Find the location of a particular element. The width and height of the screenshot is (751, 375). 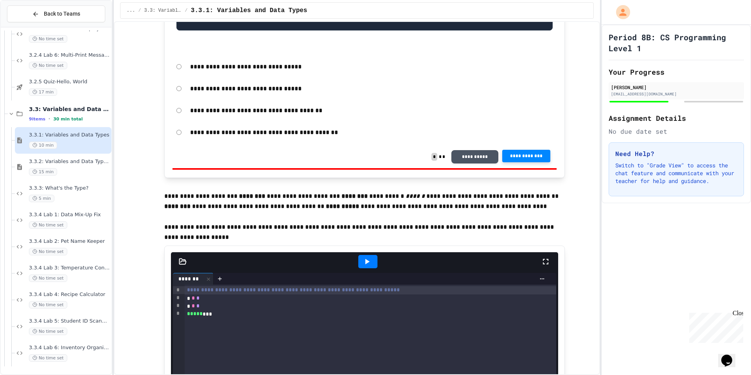

div: No due date set is located at coordinates (676, 131).